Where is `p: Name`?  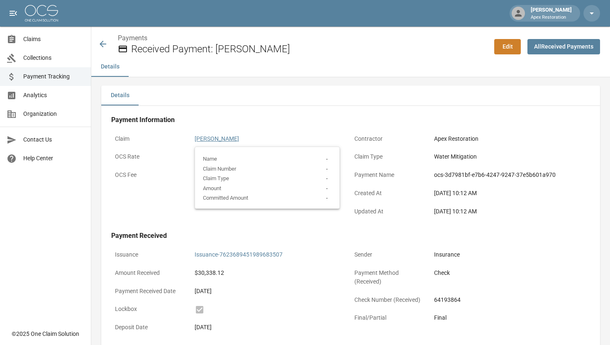 p: Name is located at coordinates (60, 5).